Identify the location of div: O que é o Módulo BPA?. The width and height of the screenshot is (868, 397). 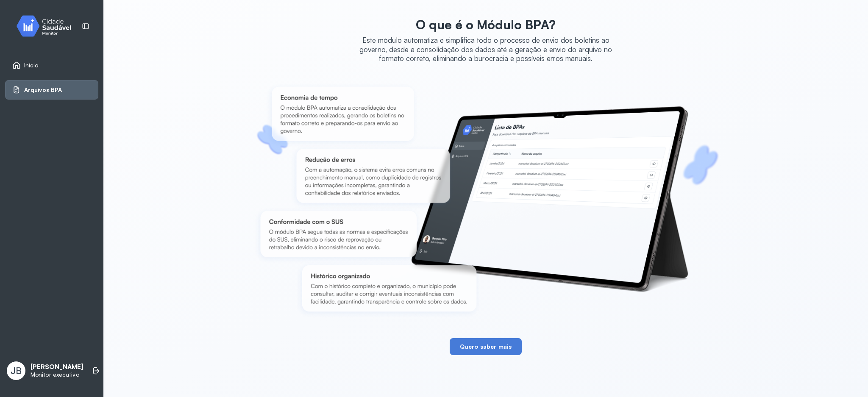
(486, 25).